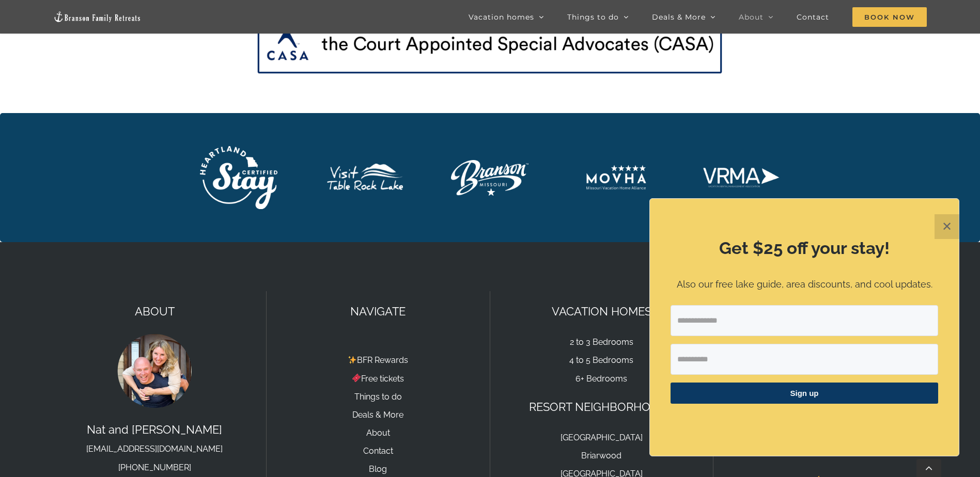  Describe the element at coordinates (616, 145) in the screenshot. I see `a: MOVHA logo white yellow – white` at that location.